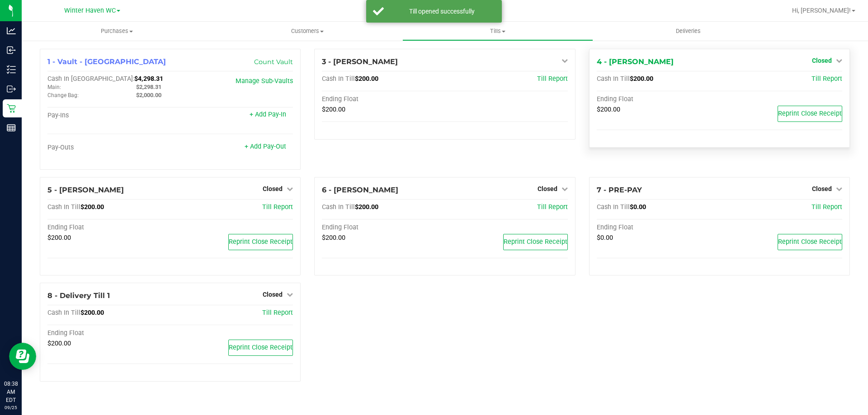 This screenshot has height=415, width=868. I want to click on span: Winter Haven WC, so click(90, 10).